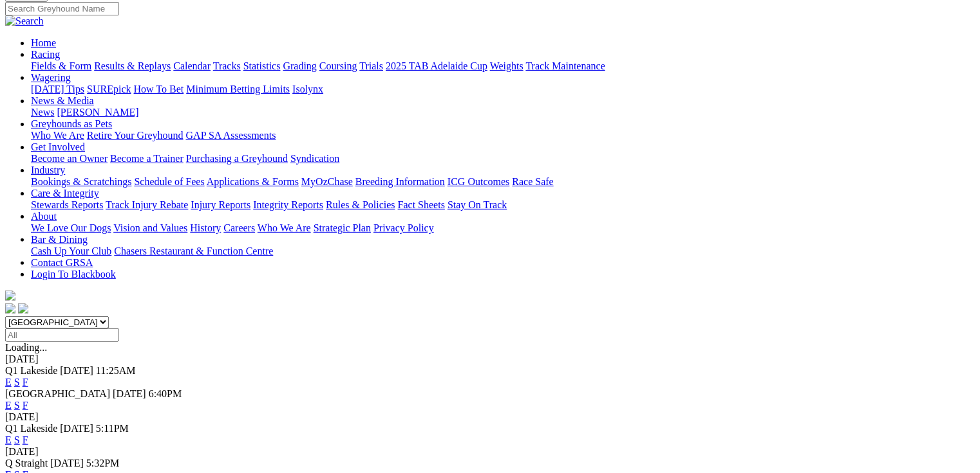 This screenshot has width=980, height=473. I want to click on div: Get Involved, so click(502, 159).